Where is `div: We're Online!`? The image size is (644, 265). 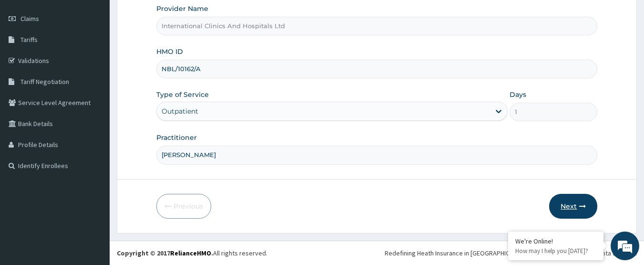
div: We're Online! is located at coordinates (556, 241).